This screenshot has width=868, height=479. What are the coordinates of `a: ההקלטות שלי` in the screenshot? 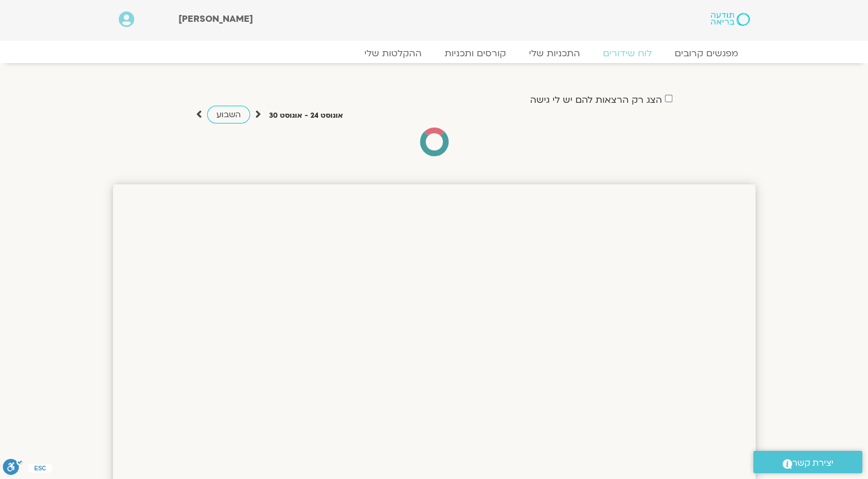 It's located at (393, 53).